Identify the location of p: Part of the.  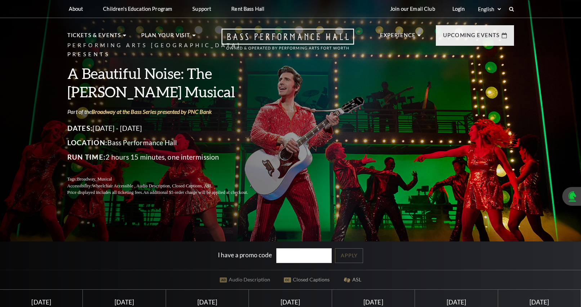
(166, 112).